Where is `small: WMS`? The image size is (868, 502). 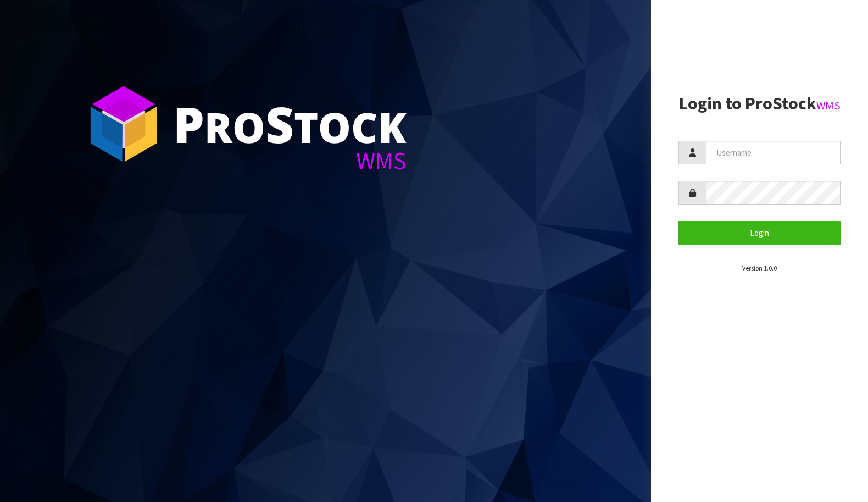 small: WMS is located at coordinates (828, 106).